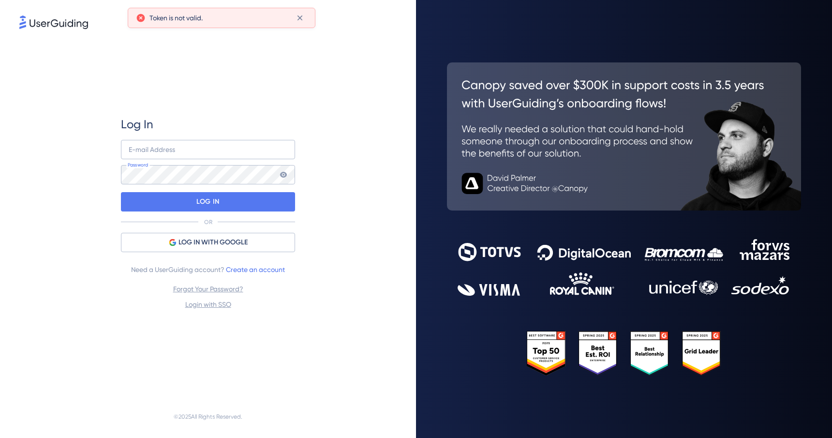 The height and width of the screenshot is (438, 832). What do you see at coordinates (255, 269) in the screenshot?
I see `a: Create an account` at bounding box center [255, 269].